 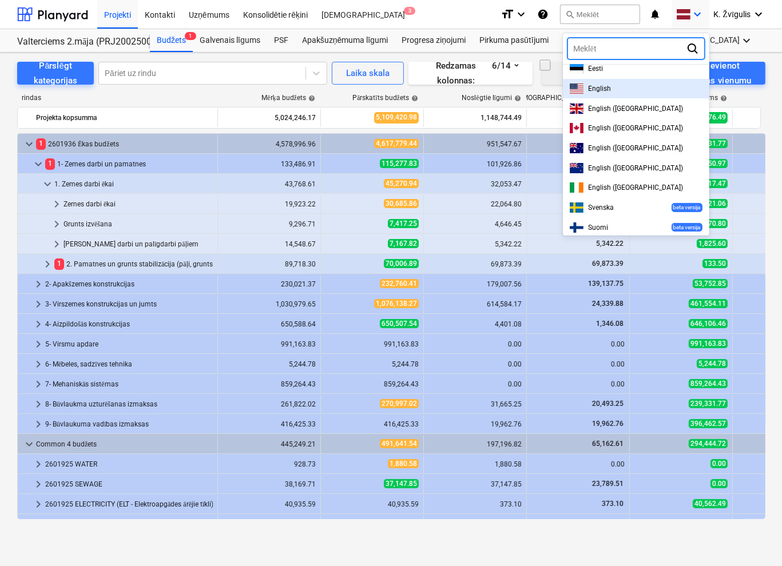 I want to click on span: Suomi, so click(x=598, y=228).